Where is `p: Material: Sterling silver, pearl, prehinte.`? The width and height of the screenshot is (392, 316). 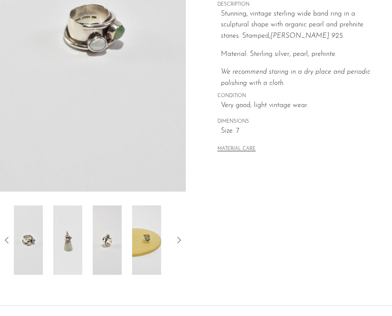
p: Material: Sterling silver, pearl, prehinte. is located at coordinates (301, 55).